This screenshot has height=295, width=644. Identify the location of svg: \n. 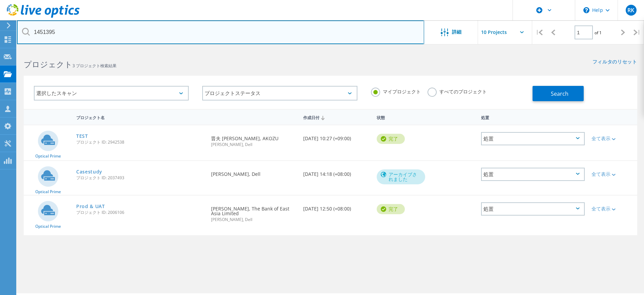
(586, 10).